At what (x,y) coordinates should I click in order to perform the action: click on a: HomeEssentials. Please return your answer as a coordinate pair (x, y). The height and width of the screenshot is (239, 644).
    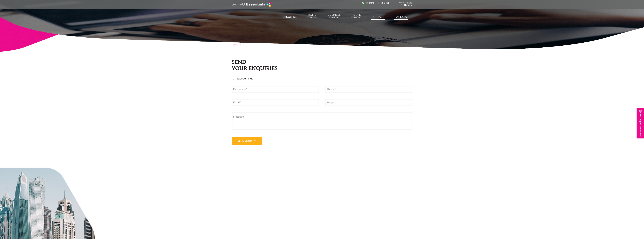
    Looking at the image, I should click on (312, 16).